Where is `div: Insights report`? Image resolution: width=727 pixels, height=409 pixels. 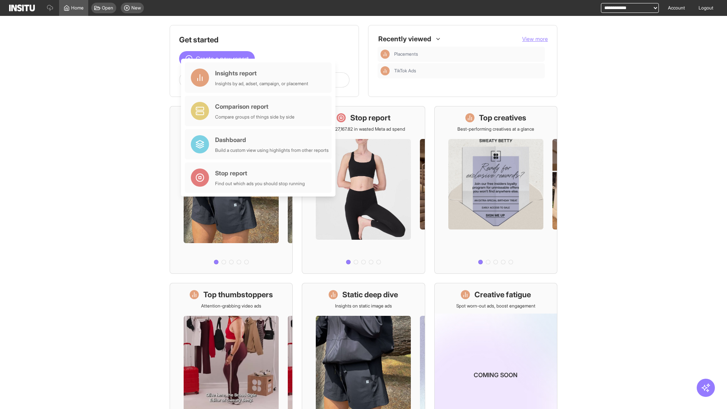 div: Insights report is located at coordinates (262, 73).